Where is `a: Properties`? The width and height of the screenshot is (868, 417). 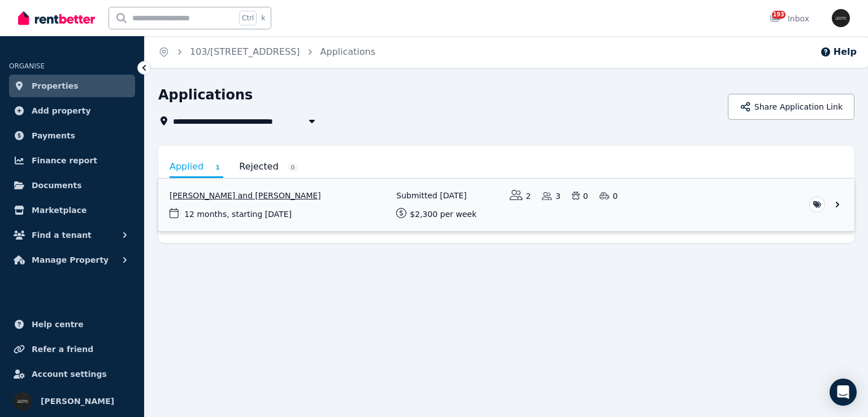 a: Properties is located at coordinates (72, 85).